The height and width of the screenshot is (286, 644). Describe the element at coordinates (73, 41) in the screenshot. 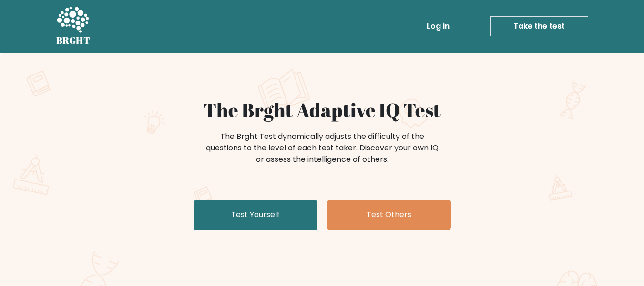

I see `h5: BRGHT` at that location.